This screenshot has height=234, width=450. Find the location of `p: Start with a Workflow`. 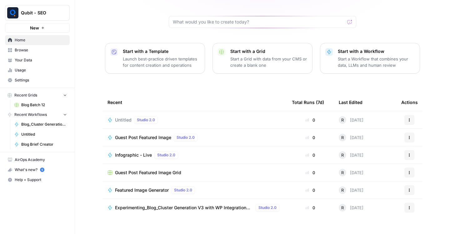

p: Start with a Workflow is located at coordinates (377, 51).